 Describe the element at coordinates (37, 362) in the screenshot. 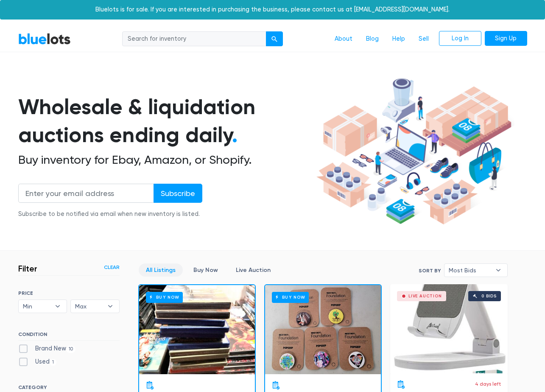

I see `label: Used` at that location.